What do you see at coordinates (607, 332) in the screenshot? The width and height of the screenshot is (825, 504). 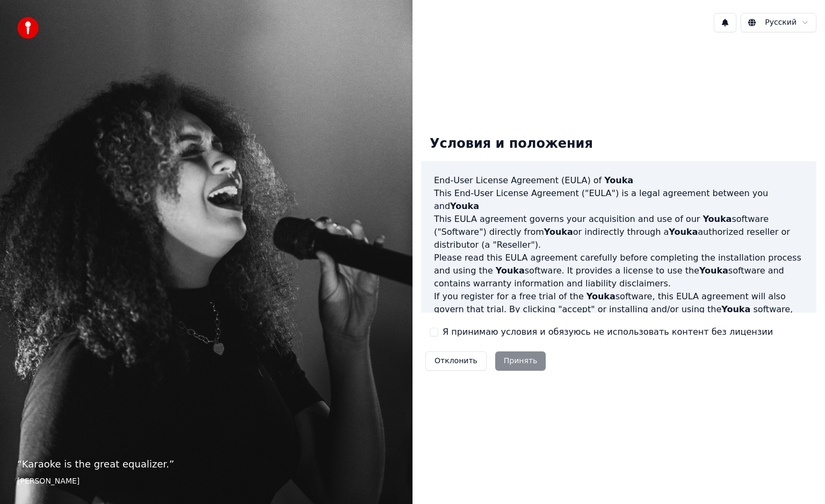 I see `label: Я принимаю условия и обязуюсь не использовать контент без лицензии` at bounding box center [607, 332].